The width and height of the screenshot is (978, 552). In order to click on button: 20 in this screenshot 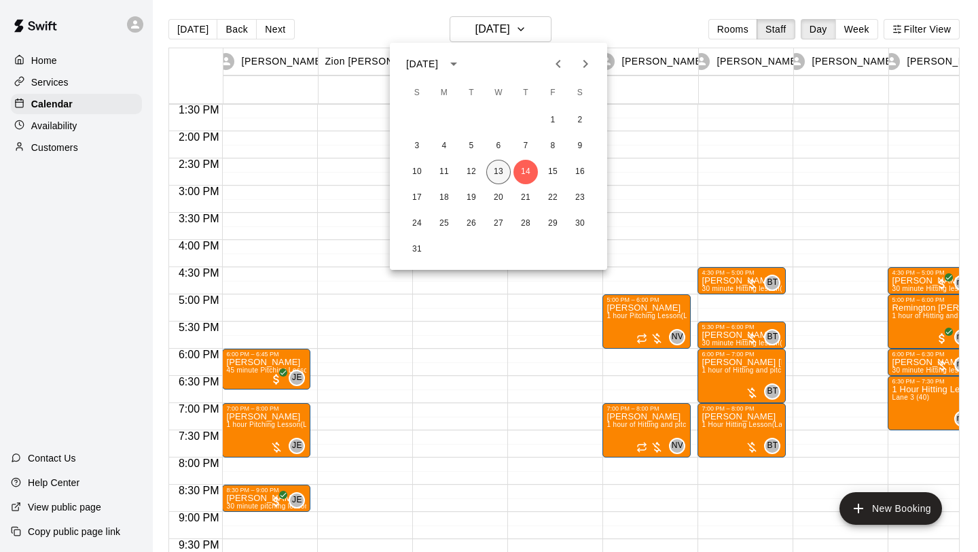, I will do `click(499, 198)`.